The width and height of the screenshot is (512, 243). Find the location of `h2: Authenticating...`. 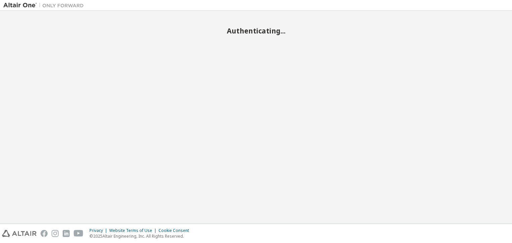

h2: Authenticating... is located at coordinates (256, 31).